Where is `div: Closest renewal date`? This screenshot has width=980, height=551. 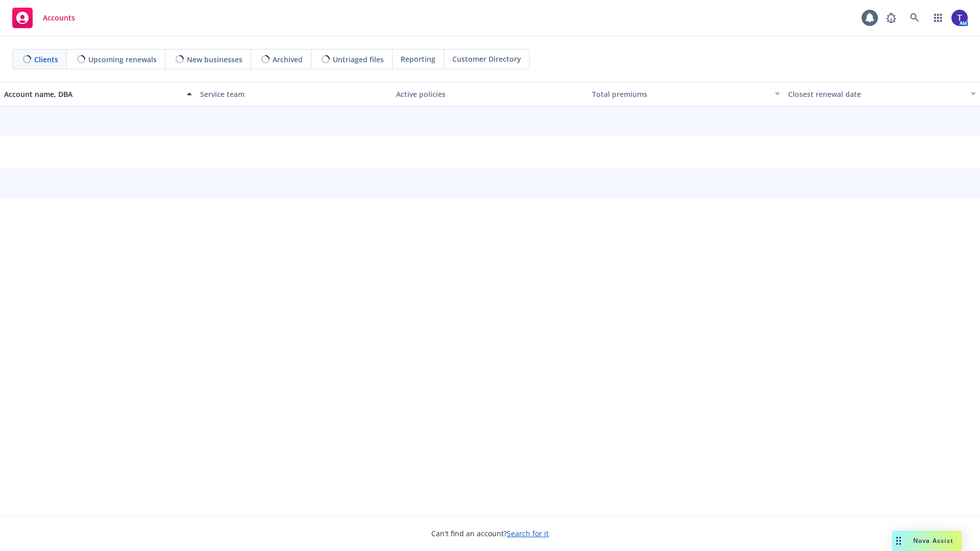
div: Closest renewal date is located at coordinates (876, 94).